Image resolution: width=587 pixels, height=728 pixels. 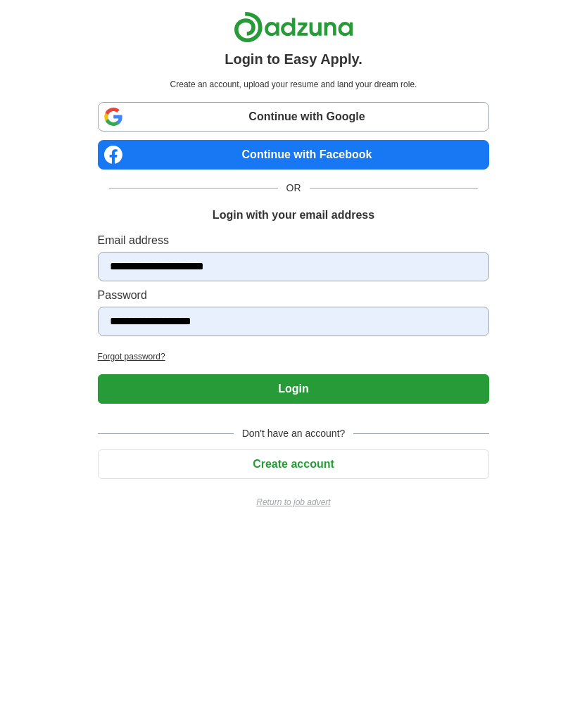 What do you see at coordinates (293, 465) in the screenshot?
I see `button: Create account` at bounding box center [293, 465].